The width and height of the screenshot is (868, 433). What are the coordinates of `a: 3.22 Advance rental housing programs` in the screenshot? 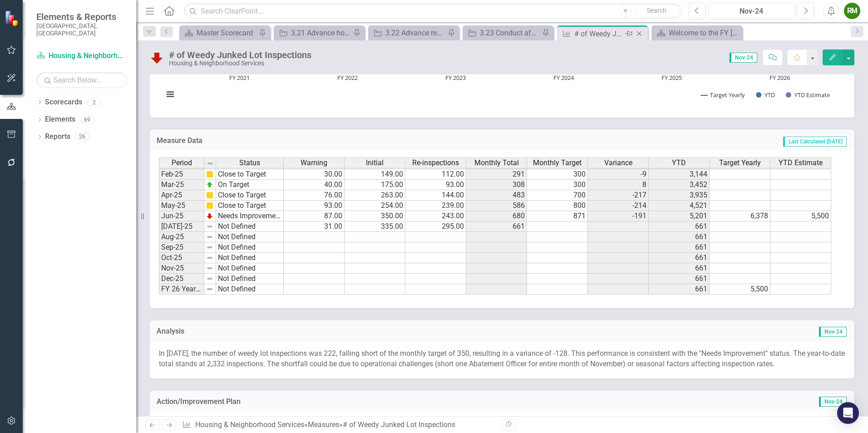 It's located at (408, 33).